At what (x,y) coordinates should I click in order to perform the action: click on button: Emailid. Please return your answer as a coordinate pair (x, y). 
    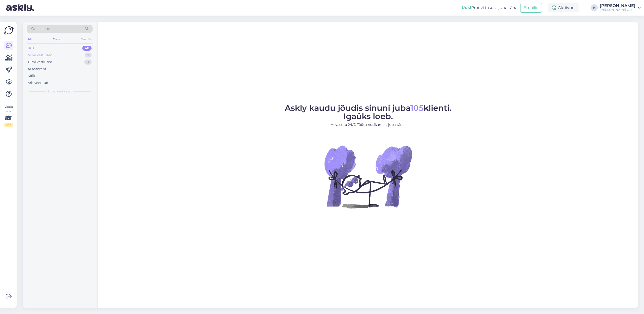
    Looking at the image, I should click on (531, 8).